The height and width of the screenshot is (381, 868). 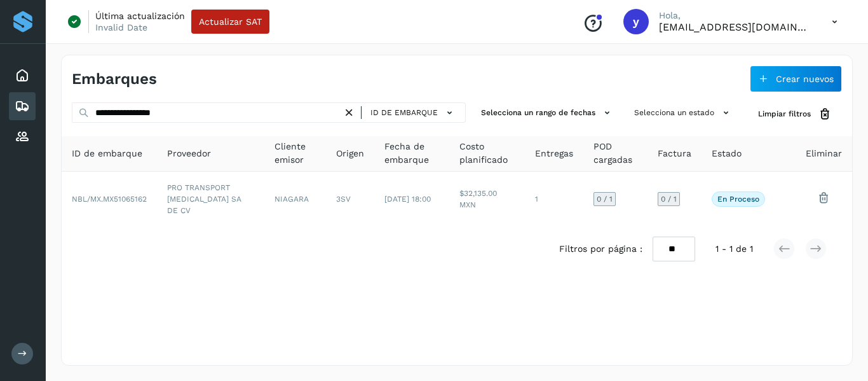 What do you see at coordinates (735, 27) in the screenshot?
I see `p: yortega@niagarawater.com` at bounding box center [735, 27].